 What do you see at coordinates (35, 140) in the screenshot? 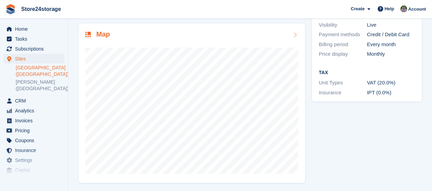
I see `span: Coupons` at bounding box center [35, 140].